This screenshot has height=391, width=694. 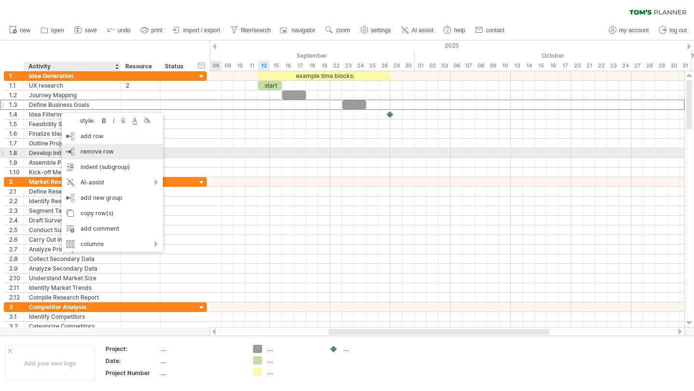 I want to click on div: Thursday, 18 September 2025, so click(x=312, y=66).